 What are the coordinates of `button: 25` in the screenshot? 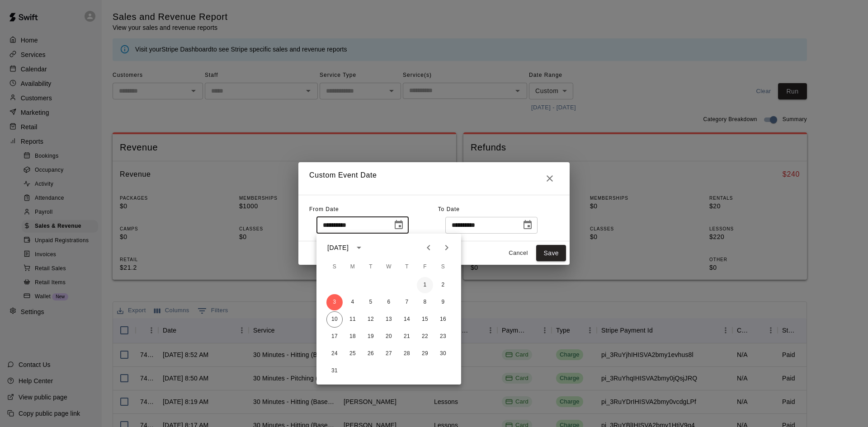 It's located at (353, 354).